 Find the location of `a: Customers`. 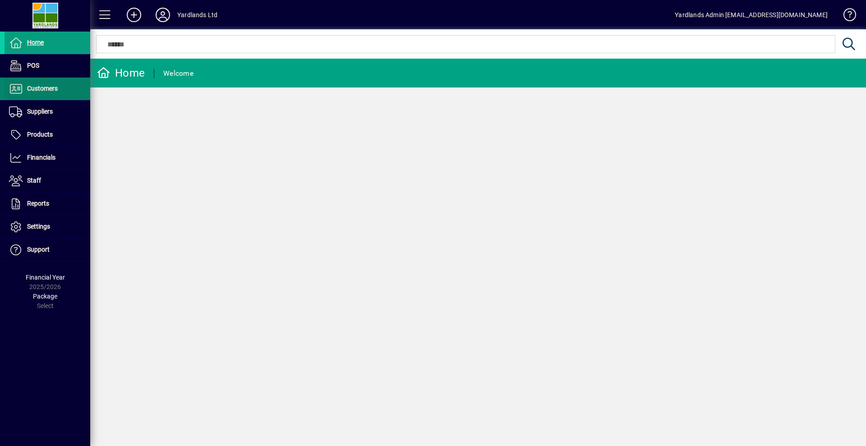

a: Customers is located at coordinates (47, 89).